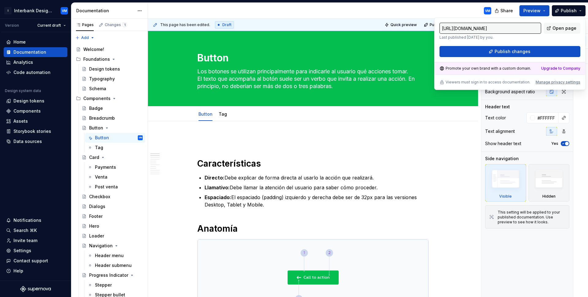  Describe the element at coordinates (36, 62) in the screenshot. I see `a: Analytics` at that location.